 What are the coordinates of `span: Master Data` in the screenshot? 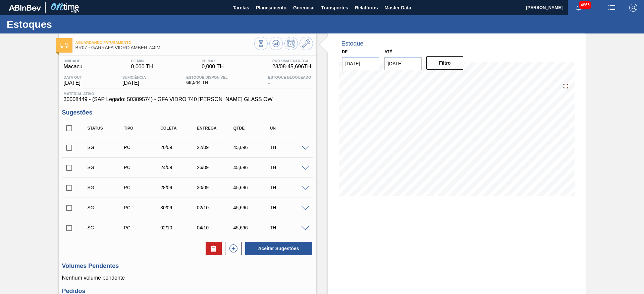 It's located at (397, 8).